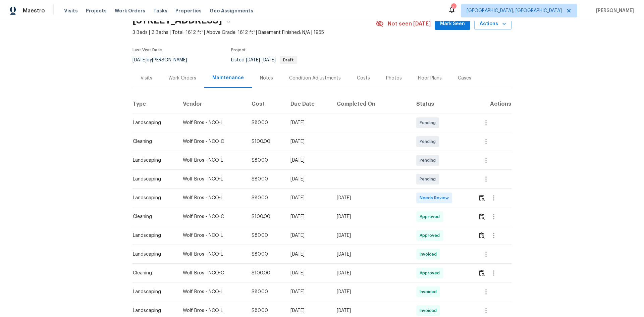  Describe the element at coordinates (264, 60) in the screenshot. I see `span: Listed` at that location.